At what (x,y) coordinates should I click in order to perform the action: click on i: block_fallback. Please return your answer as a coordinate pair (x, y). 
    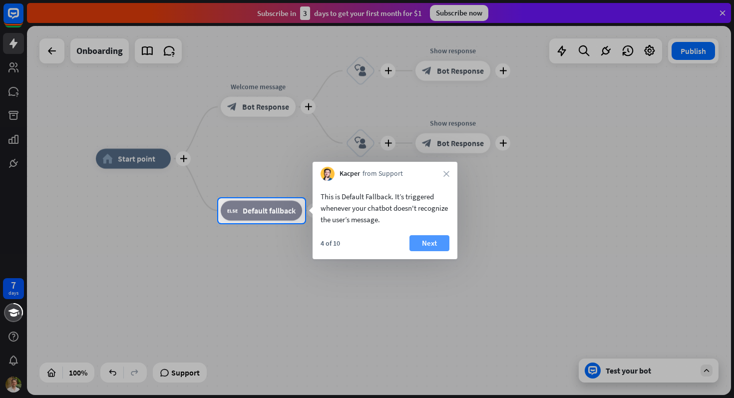
    Looking at the image, I should click on (232, 211).